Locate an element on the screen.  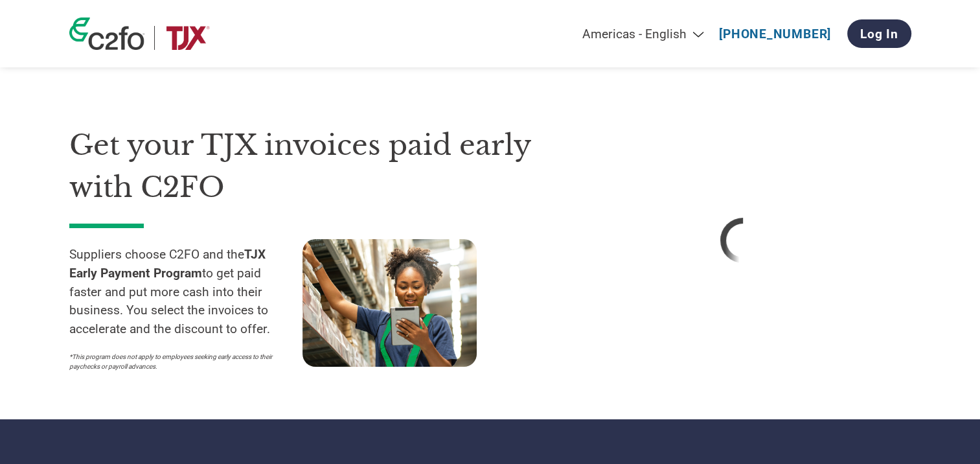
strong: TJX Early Payment Program is located at coordinates (167, 264).